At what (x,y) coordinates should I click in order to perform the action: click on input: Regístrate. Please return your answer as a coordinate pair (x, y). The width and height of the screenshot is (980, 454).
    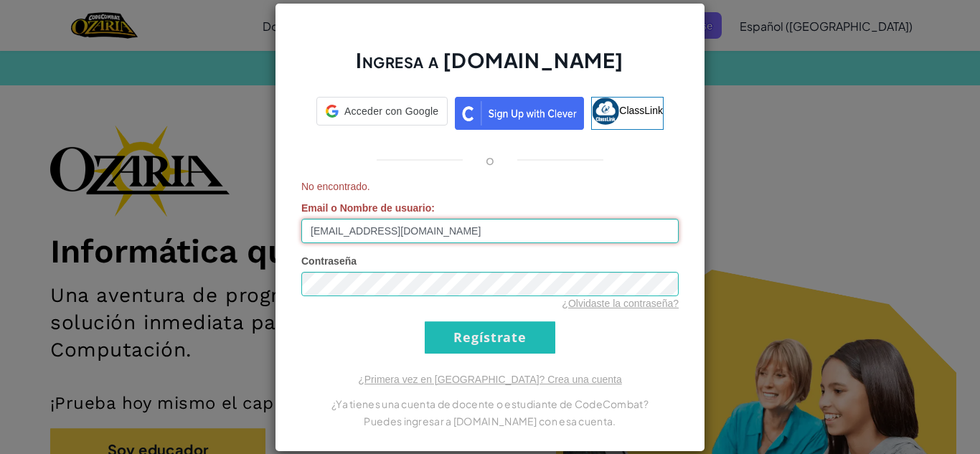
    Looking at the image, I should click on (490, 337).